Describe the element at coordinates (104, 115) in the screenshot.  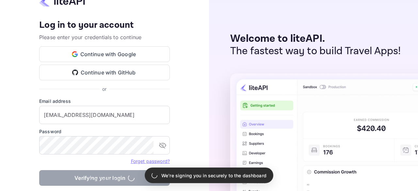
I see `input: Enter your email address` at that location.